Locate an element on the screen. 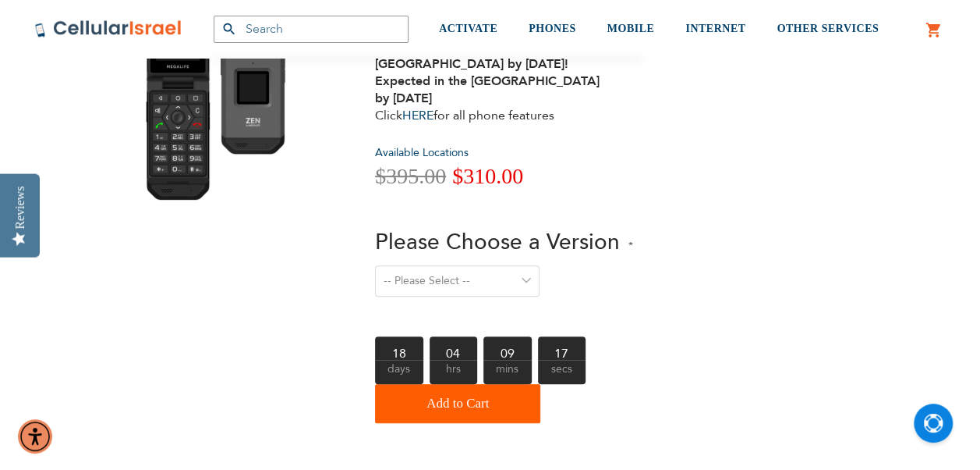 The width and height of the screenshot is (980, 470). b: 04 is located at coordinates (454, 348).